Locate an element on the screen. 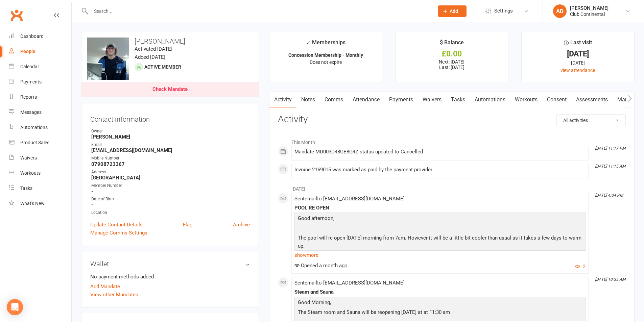  div: Address is located at coordinates (170, 172).